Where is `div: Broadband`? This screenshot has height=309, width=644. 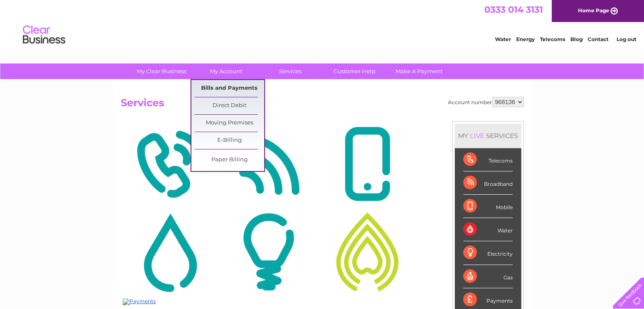 div: Broadband is located at coordinates (487, 182).